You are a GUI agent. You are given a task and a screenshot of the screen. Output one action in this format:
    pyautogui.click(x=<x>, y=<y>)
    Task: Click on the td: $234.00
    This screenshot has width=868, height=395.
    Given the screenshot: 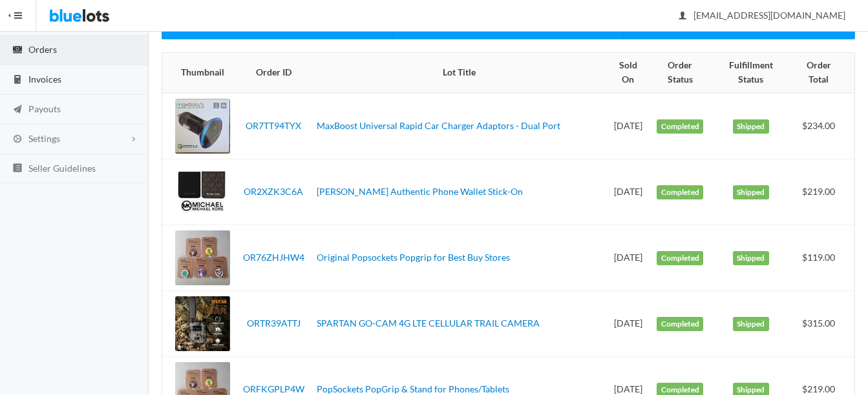 What is the action you would take?
    pyautogui.click(x=822, y=126)
    